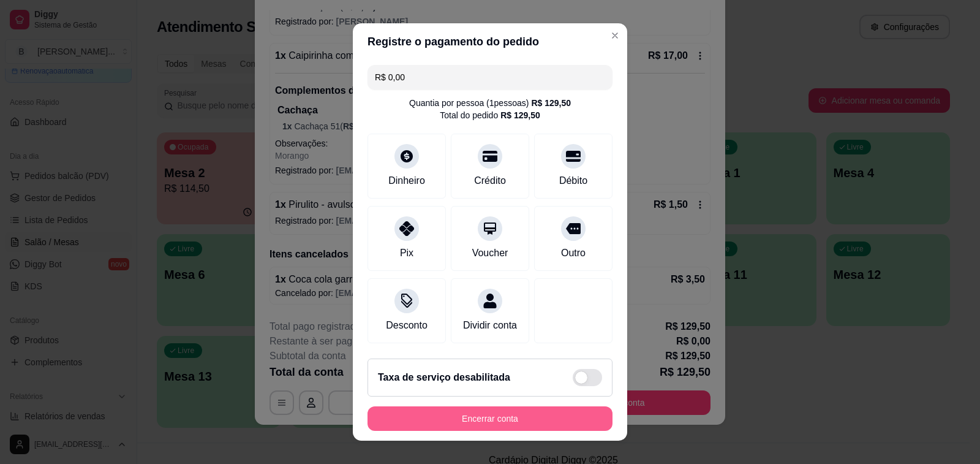  What do you see at coordinates (490, 103) in the screenshot?
I see `div: Quantia por pessoa ( 1 pessoas)` at bounding box center [490, 103].